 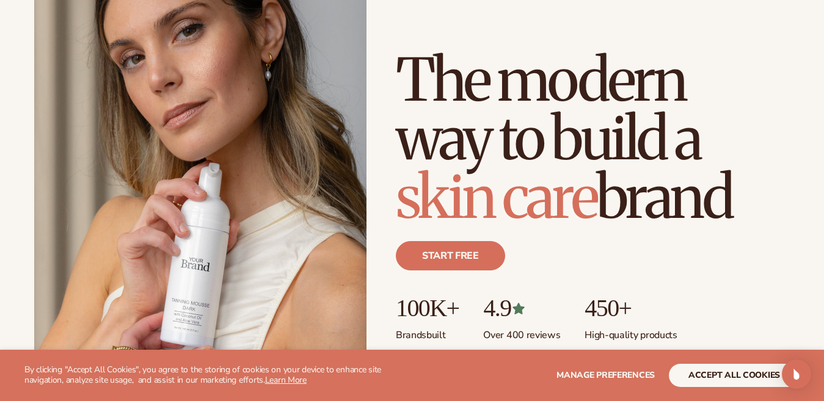 I want to click on p: Over 400 reviews, so click(x=522, y=332).